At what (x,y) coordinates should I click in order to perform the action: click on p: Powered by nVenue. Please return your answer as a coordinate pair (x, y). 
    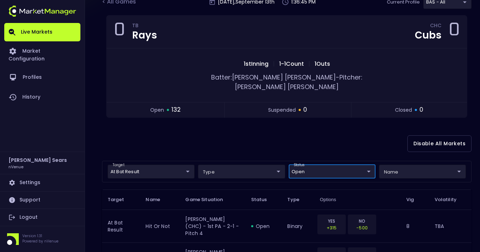
    Looking at the image, I should click on (40, 241).